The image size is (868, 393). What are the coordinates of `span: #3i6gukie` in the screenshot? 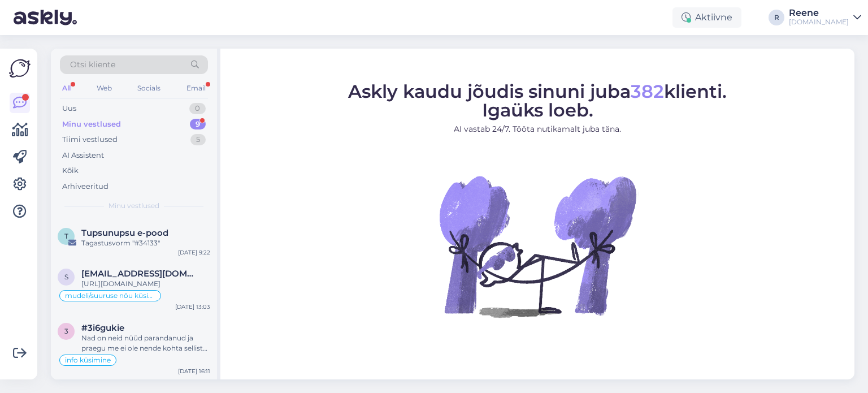 It's located at (103, 328).